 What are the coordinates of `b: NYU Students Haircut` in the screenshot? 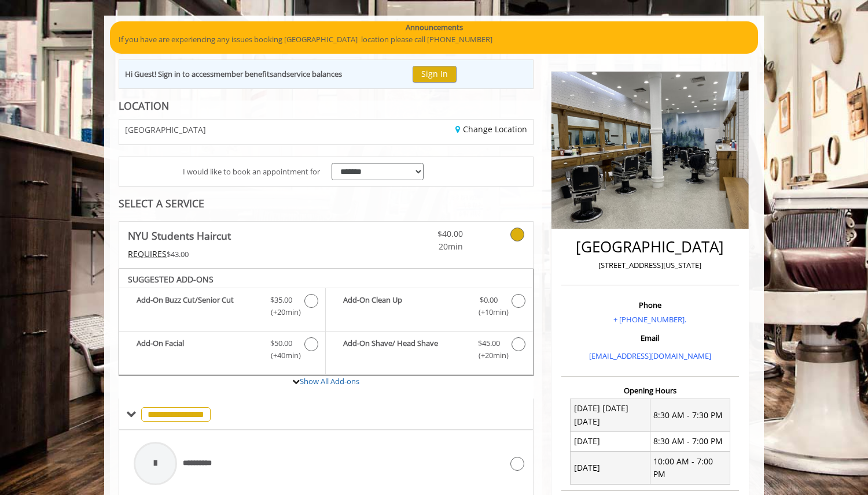 It's located at (179, 236).